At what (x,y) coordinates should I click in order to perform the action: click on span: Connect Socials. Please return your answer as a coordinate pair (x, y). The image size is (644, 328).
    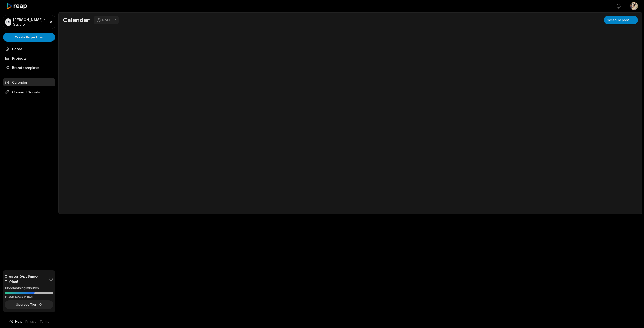
    Looking at the image, I should click on (29, 92).